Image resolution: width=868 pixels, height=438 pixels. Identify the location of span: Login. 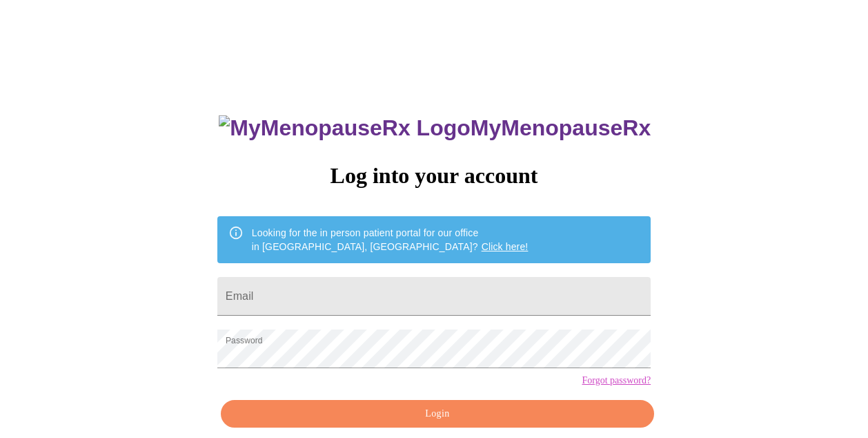
(438, 413).